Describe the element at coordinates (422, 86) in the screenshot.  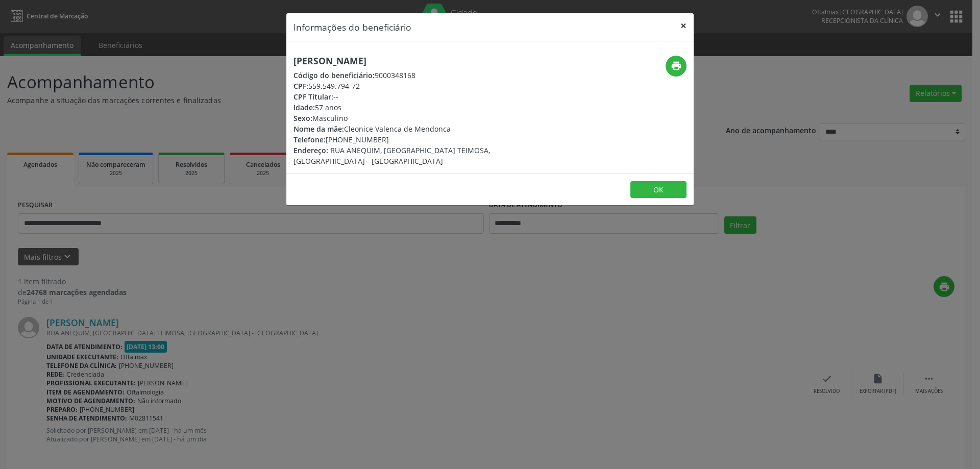
I see `div: 559.549.794-72` at that location.